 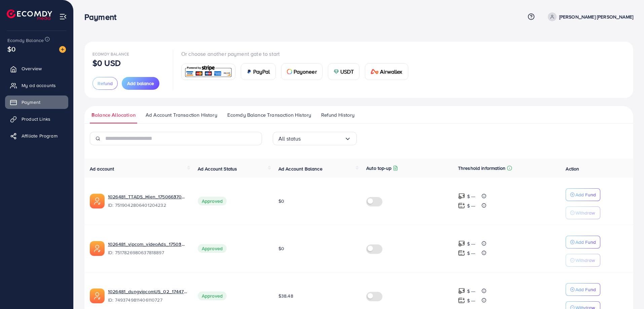 What do you see at coordinates (344, 72) in the screenshot?
I see `a: cardUSDT` at bounding box center [344, 72].